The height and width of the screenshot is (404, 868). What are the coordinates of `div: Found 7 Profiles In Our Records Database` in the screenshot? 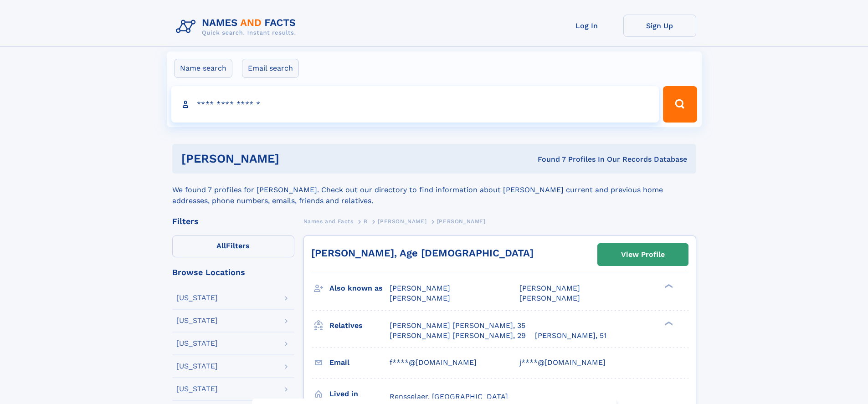 It's located at (548, 159).